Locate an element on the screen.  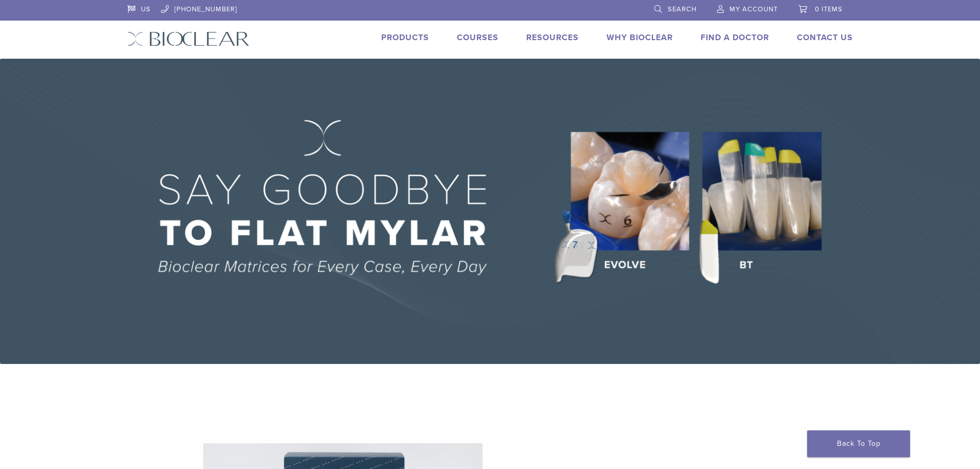
a: Contact Us is located at coordinates (825, 38).